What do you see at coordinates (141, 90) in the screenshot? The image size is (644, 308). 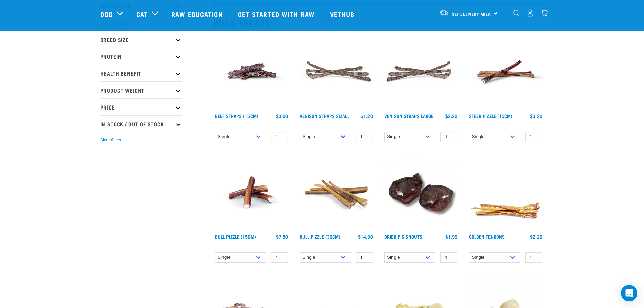 I see `p: Product Weight` at bounding box center [141, 90].